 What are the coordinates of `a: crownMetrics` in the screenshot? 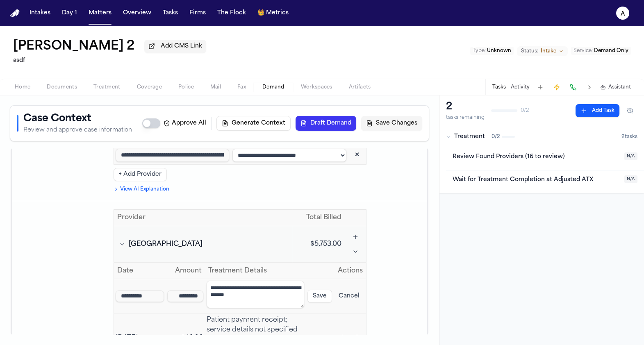 It's located at (273, 13).